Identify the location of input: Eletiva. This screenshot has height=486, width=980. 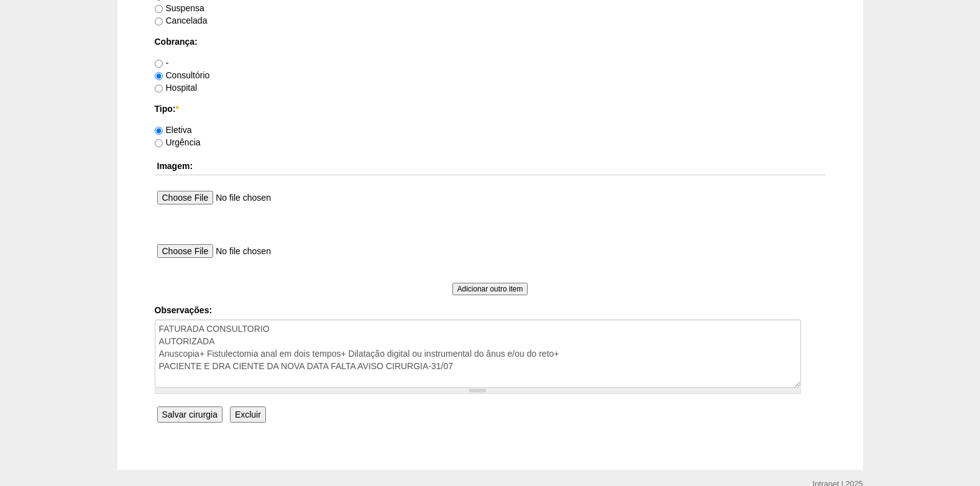
(158, 130).